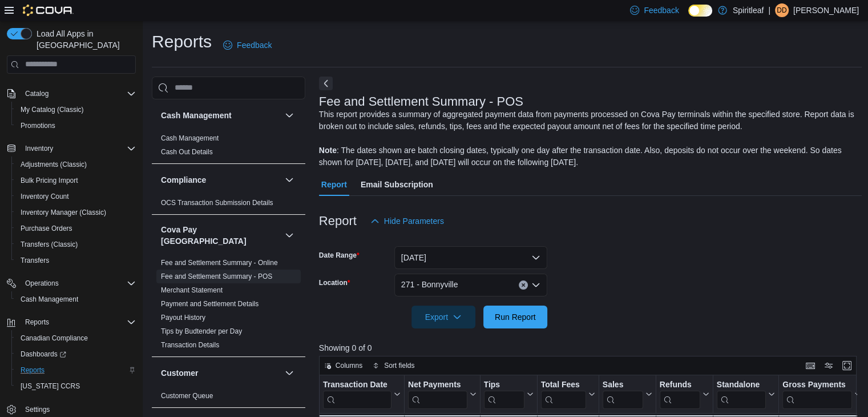 Image resolution: width=868 pixels, height=417 pixels. I want to click on a: OCS Transaction Submission Details, so click(217, 203).